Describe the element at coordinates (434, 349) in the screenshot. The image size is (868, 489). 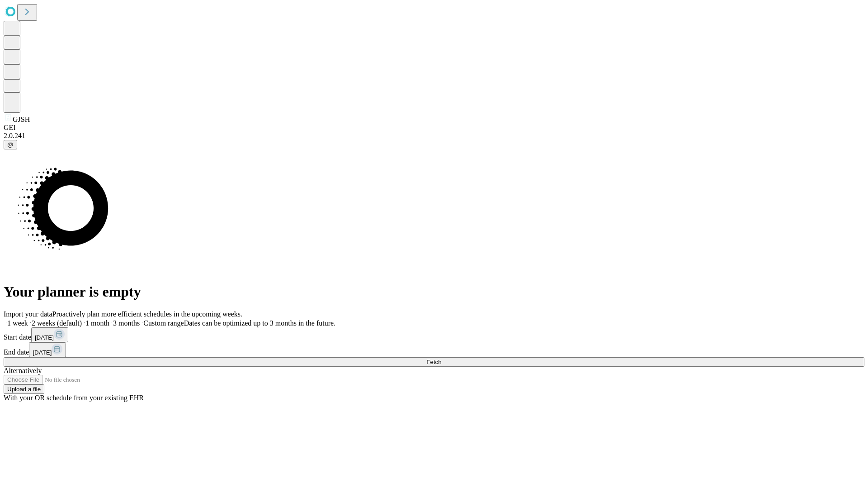
I see `div: End date` at that location.